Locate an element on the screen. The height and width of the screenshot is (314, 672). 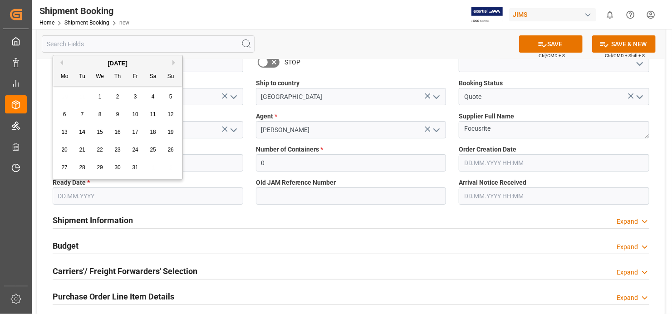
span: 5 is located at coordinates (171, 97).